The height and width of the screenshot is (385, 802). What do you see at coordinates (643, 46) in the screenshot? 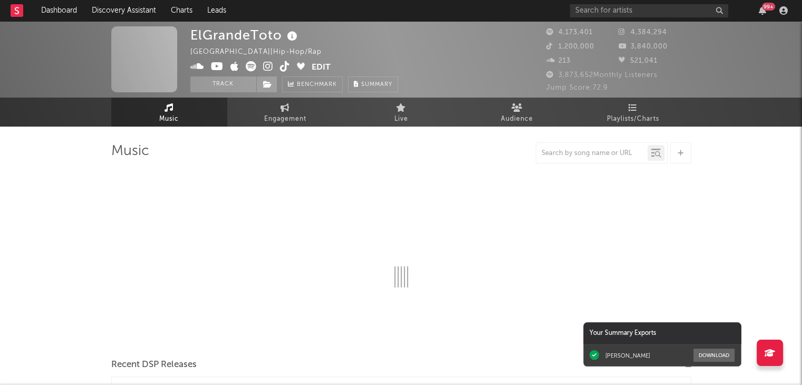
I see `span: 3,840,000` at bounding box center [643, 46].